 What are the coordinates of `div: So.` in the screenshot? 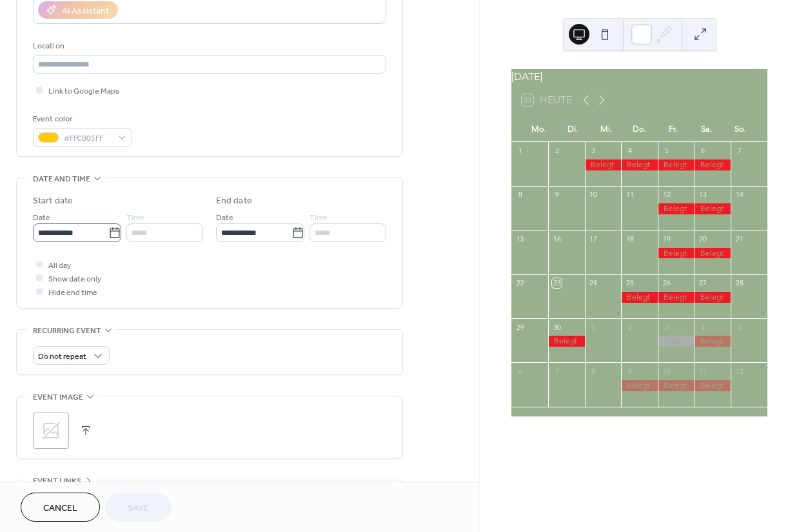 It's located at (741, 129).